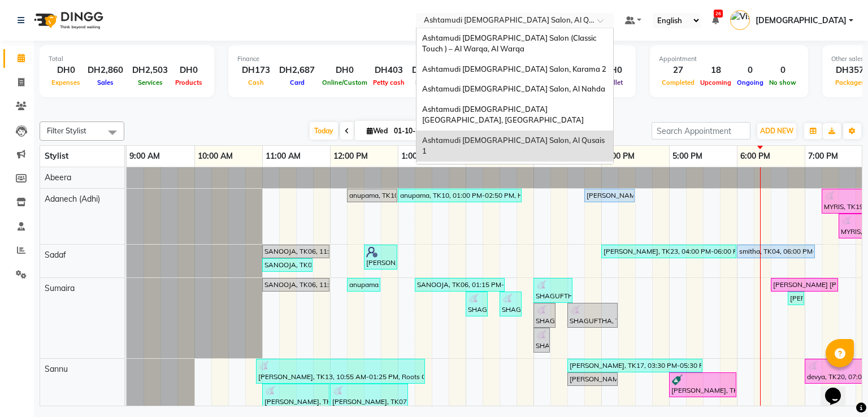  What do you see at coordinates (716, 20) in the screenshot?
I see `a: 26` at bounding box center [716, 20].